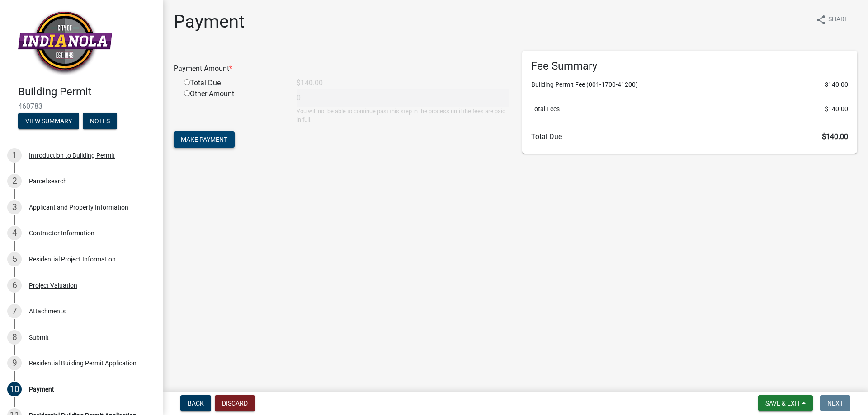 This screenshot has height=415, width=868. What do you see at coordinates (15, 311) in the screenshot?
I see `div: 7` at bounding box center [15, 311].